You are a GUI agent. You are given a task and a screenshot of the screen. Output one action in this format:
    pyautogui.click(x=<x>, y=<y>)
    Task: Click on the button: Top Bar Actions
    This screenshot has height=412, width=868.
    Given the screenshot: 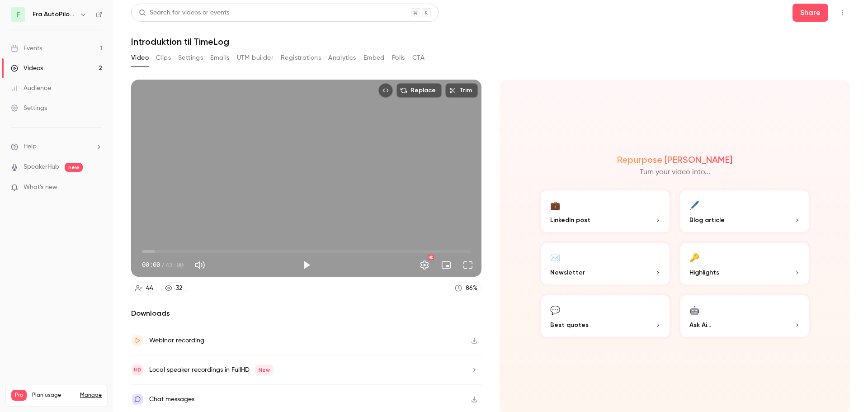 What is the action you would take?
    pyautogui.click(x=843, y=13)
    